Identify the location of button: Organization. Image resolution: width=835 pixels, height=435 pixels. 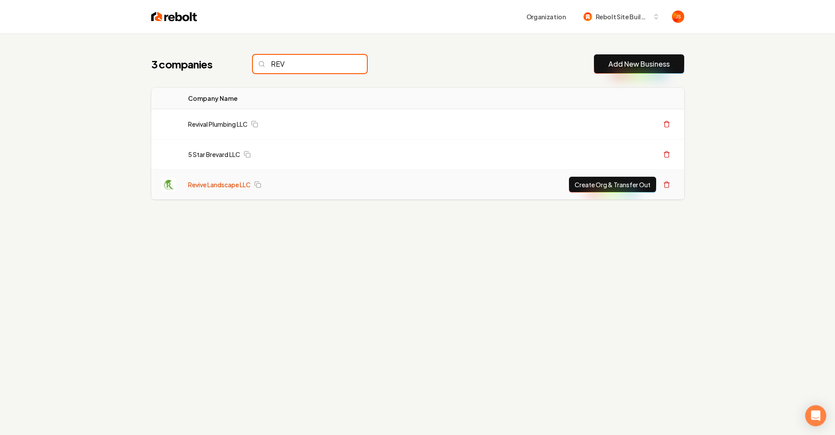
(546, 17).